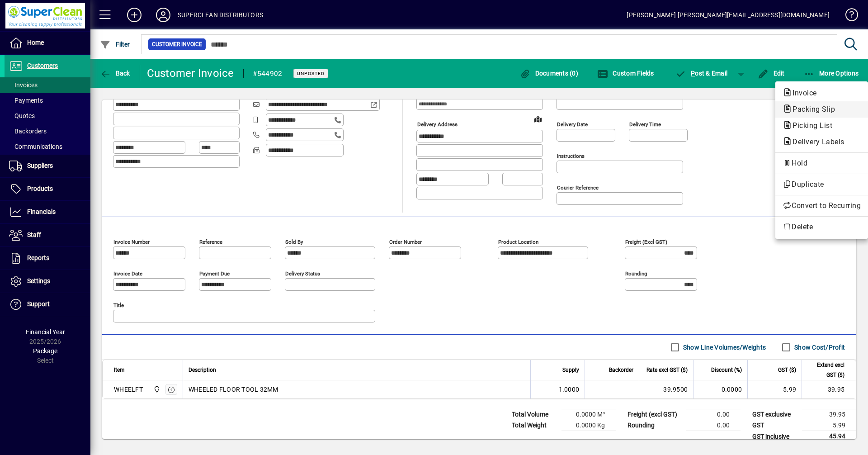 This screenshot has height=455, width=868. What do you see at coordinates (810, 125) in the screenshot?
I see `span: Picking List` at bounding box center [810, 125].